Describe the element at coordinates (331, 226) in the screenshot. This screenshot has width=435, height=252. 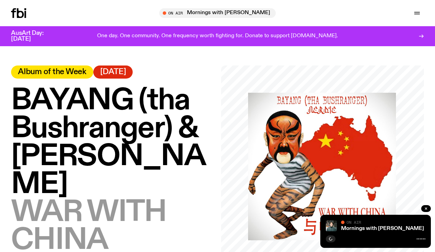
I see `a: Radio presenter Ben Hansen sits in front of a wall of photos and an fbi radio sign. Film photo. B...` at that location.